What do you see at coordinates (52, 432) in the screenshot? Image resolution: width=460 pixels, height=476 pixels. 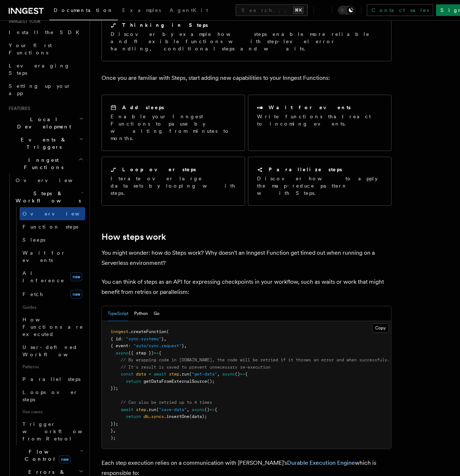 I see `a: Trigger workflows from Retool` at bounding box center [52, 432].